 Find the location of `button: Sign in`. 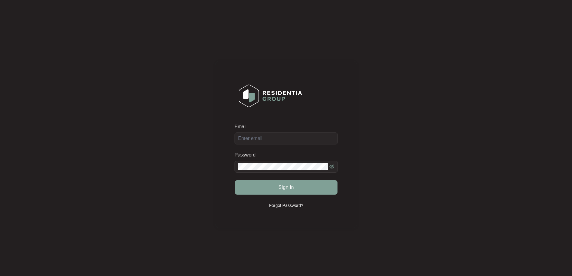

button: Sign in is located at coordinates (286, 187).